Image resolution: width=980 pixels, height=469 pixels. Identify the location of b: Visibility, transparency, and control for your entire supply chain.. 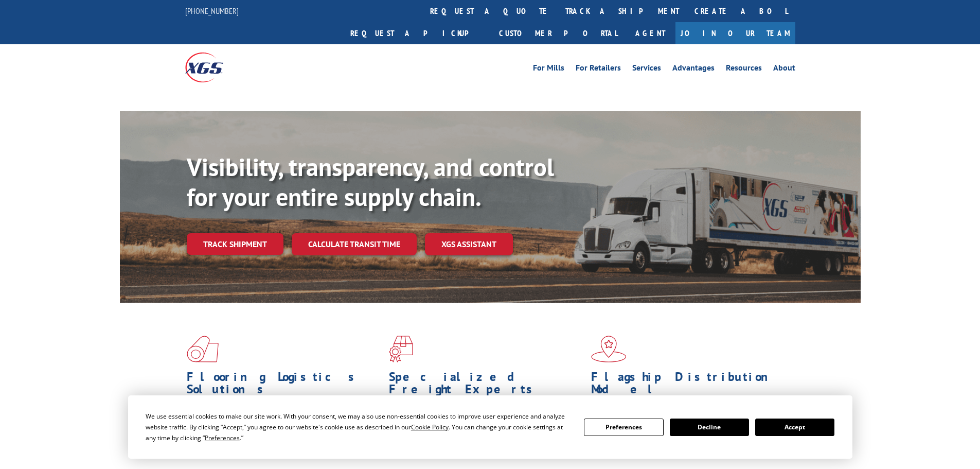
(371, 181).